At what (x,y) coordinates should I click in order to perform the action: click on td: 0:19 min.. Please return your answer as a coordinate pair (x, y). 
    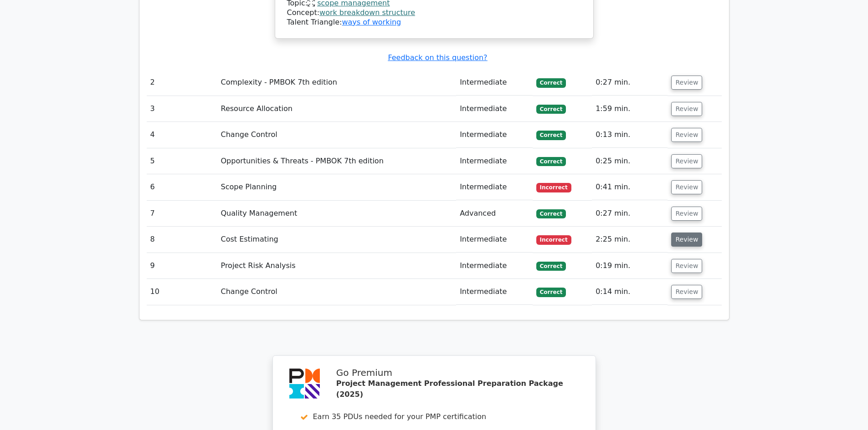
    Looking at the image, I should click on (629, 266).